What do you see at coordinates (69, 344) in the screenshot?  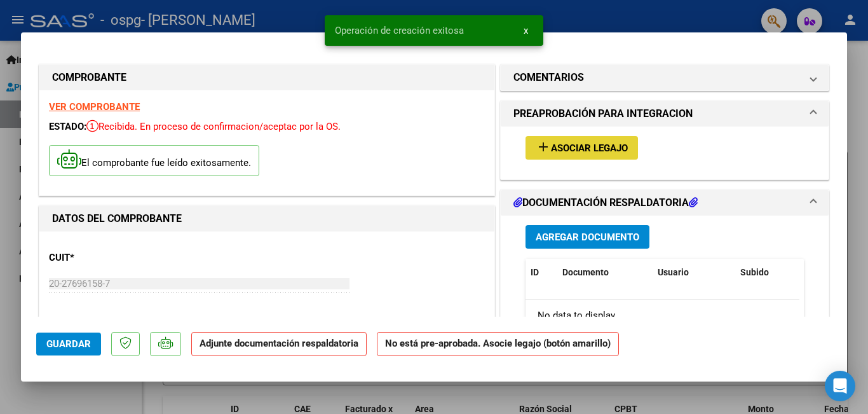 I see `button: Guardar` at bounding box center [69, 344].